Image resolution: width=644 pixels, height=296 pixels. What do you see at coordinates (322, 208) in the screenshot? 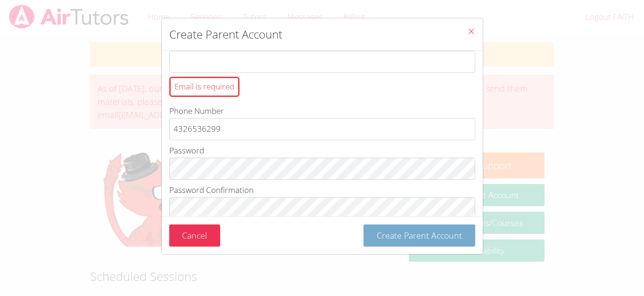
I see `input: Password Confirmation` at bounding box center [322, 208].